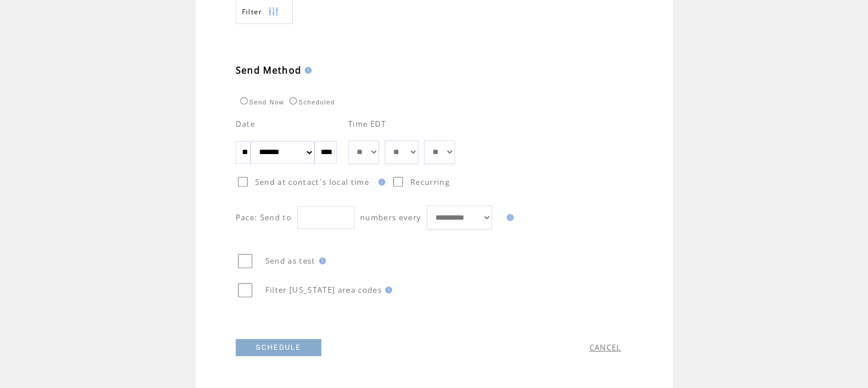 This screenshot has height=388, width=868. I want to click on span: Send at contact`s local time, so click(313, 182).